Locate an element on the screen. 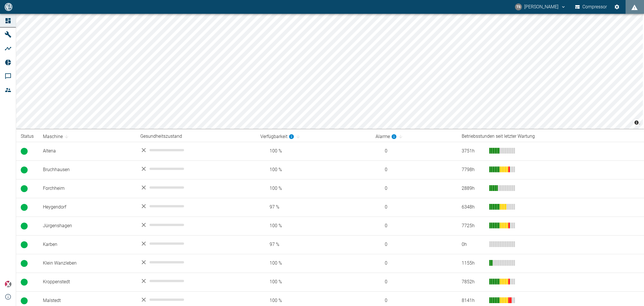 This screenshot has width=644, height=306. div: 2889 h is located at coordinates (473, 188).